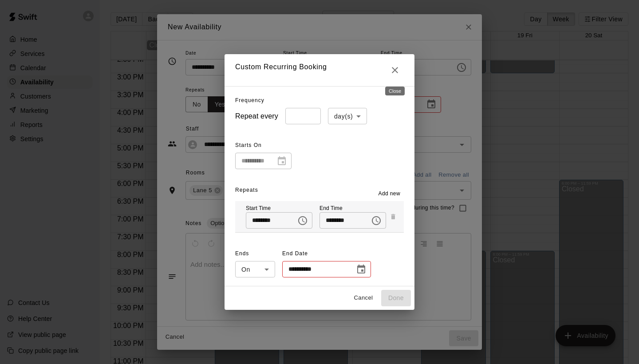 This screenshot has height=364, width=639. What do you see at coordinates (250, 100) in the screenshot?
I see `span: Frequency` at bounding box center [250, 100].